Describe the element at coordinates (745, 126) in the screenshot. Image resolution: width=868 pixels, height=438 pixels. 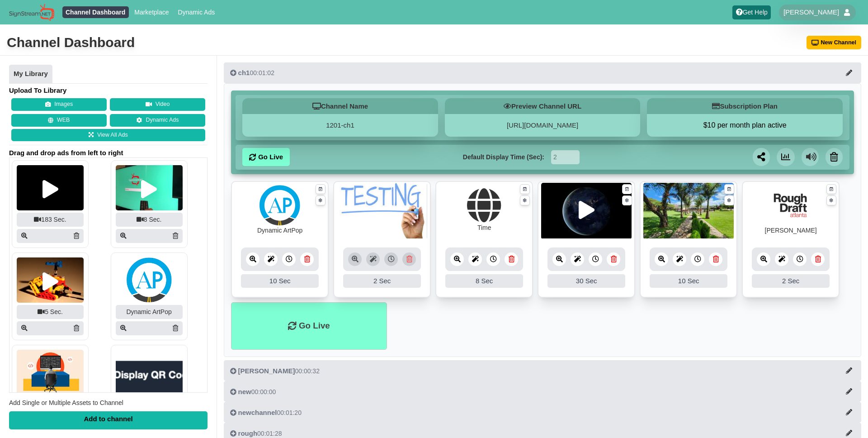
I see `button: $10 per month plan active` at that location.